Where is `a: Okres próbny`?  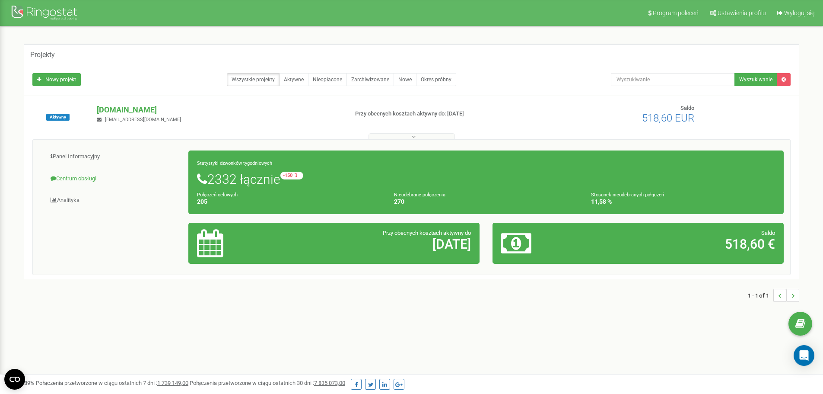
a: Okres próbny is located at coordinates (436, 79).